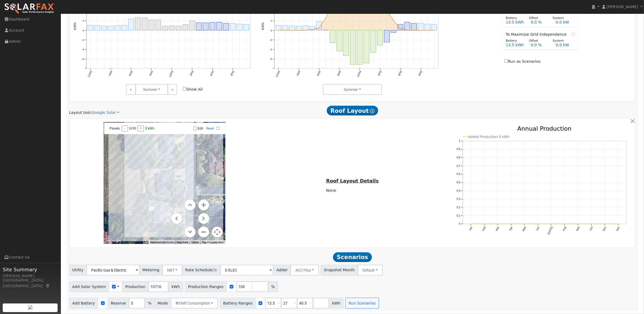 This screenshot has width=644, height=314. I want to click on text: Oct, so click(592, 228).